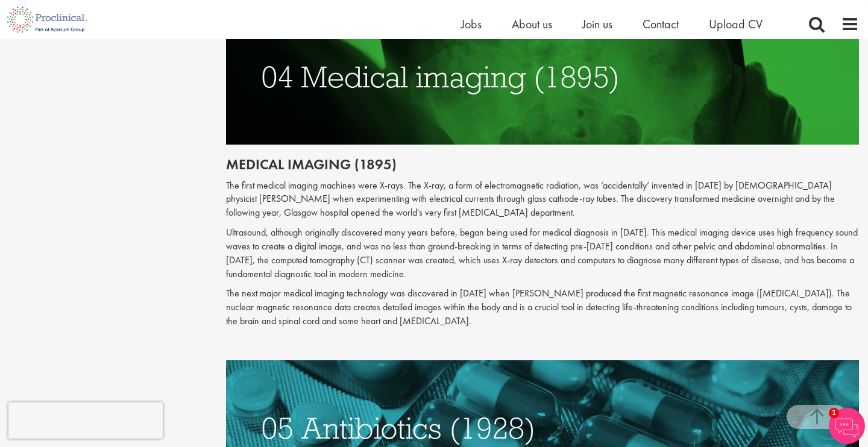 The width and height of the screenshot is (868, 447). What do you see at coordinates (661, 24) in the screenshot?
I see `a: Contact` at bounding box center [661, 24].